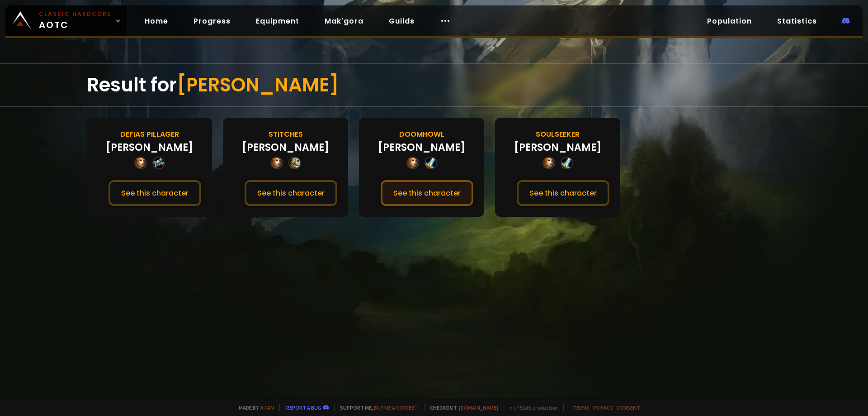 The image size is (868, 416). What do you see at coordinates (66, 21) in the screenshot?
I see `a: Classic HardcoreAOTC` at bounding box center [66, 21].